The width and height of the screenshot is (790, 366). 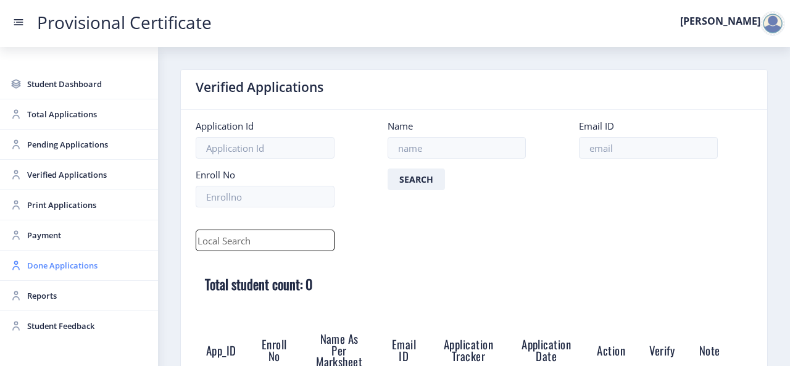 I want to click on label: Application Id, so click(x=225, y=126).